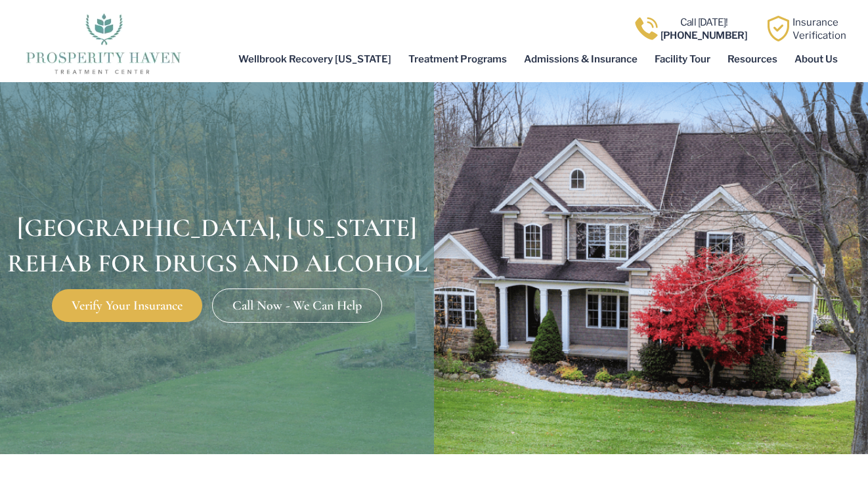 This screenshot has width=868, height=487. Describe the element at coordinates (103, 42) in the screenshot. I see `img: The logo for Prosperity Haven Addiction Recovery Center.` at that location.